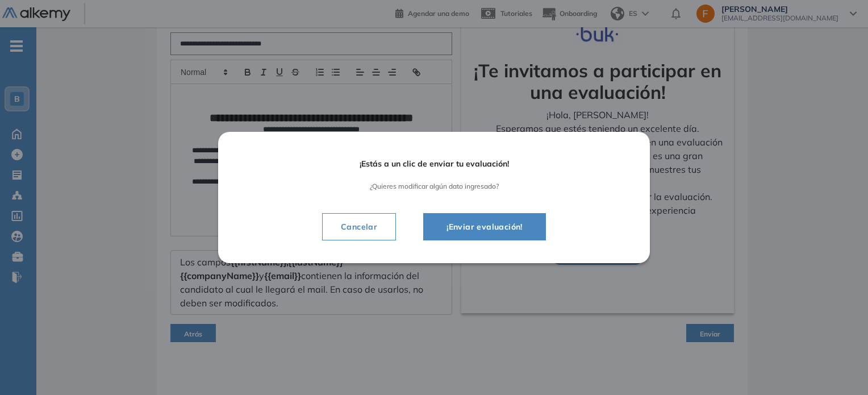  What do you see at coordinates (484, 226) in the screenshot?
I see `button: ¡Enviar evaluación!` at bounding box center [484, 226].